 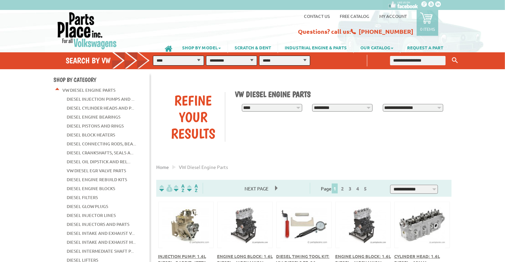 I want to click on a: Diesel Intermediate Shaft P..., so click(x=100, y=251).